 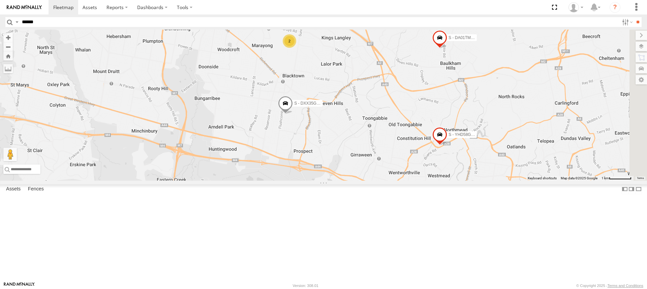 What do you see at coordinates (306, 286) in the screenshot?
I see `div: Version: 308.01` at bounding box center [306, 286].